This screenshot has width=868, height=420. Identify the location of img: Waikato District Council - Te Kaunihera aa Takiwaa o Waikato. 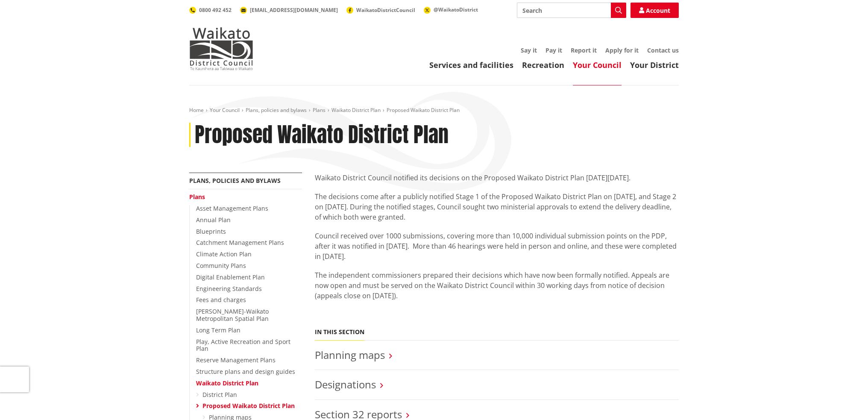
(221, 49).